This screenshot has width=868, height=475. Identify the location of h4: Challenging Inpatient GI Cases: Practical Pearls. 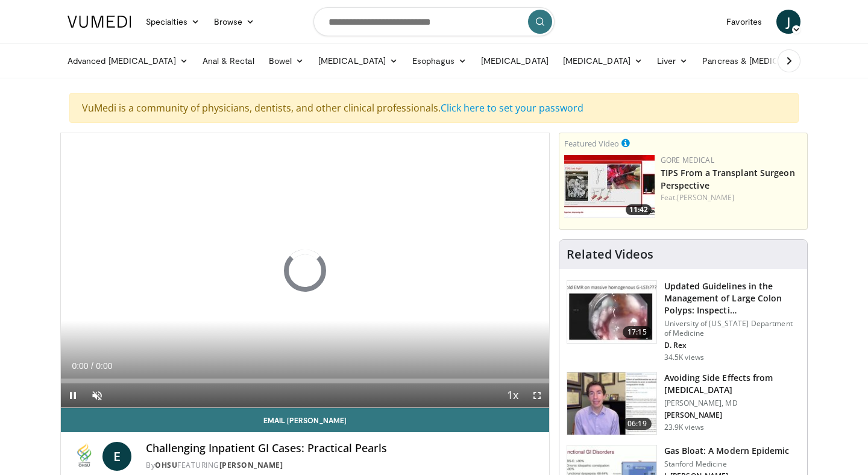
(342, 449).